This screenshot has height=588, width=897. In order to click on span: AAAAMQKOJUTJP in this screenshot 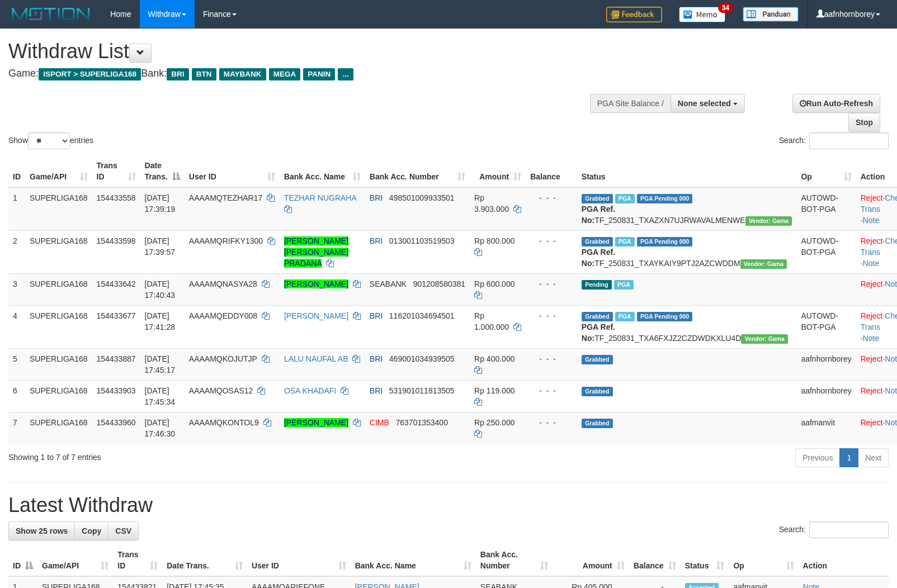, I will do `click(223, 359)`.